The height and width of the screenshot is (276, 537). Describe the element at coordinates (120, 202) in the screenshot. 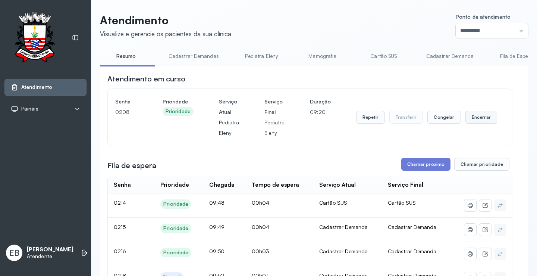

I see `span: 0214` at that location.